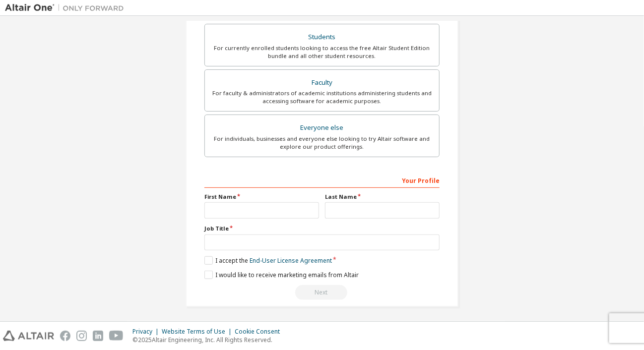 The image size is (644, 350). I want to click on img: facebook.svg, so click(65, 336).